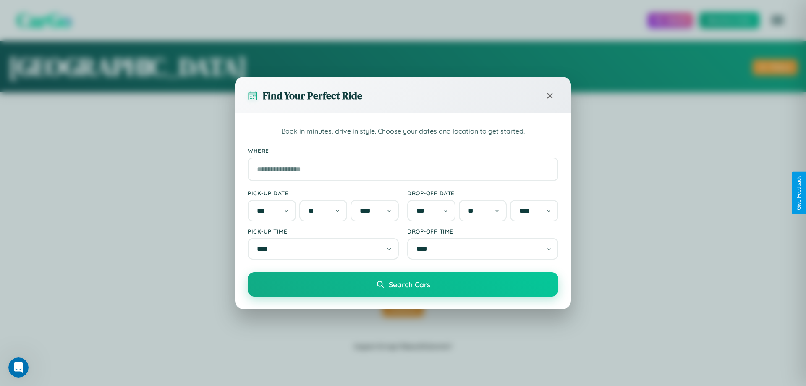 This screenshot has width=806, height=386. I want to click on label: Drop-off Time, so click(483, 231).